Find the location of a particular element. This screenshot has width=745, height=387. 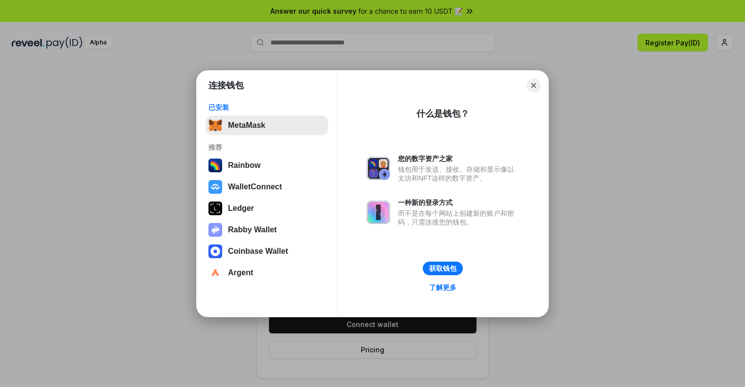

button: Coinbase Wallet is located at coordinates (266, 251).